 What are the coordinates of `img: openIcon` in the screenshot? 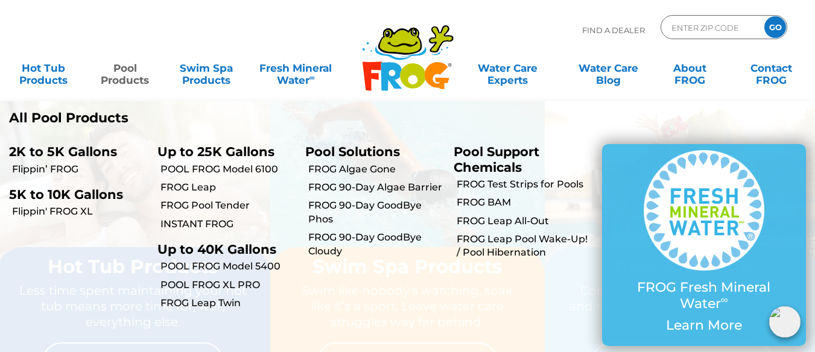 It's located at (785, 322).